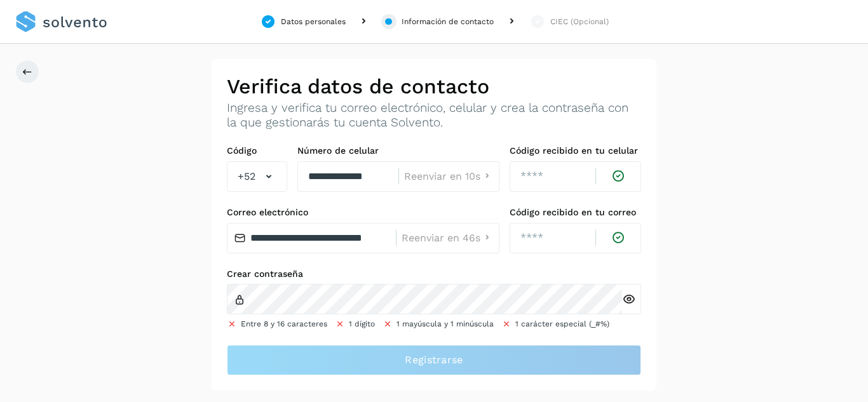 The height and width of the screenshot is (402, 868). What do you see at coordinates (257, 150) in the screenshot?
I see `label: Código` at bounding box center [257, 150].